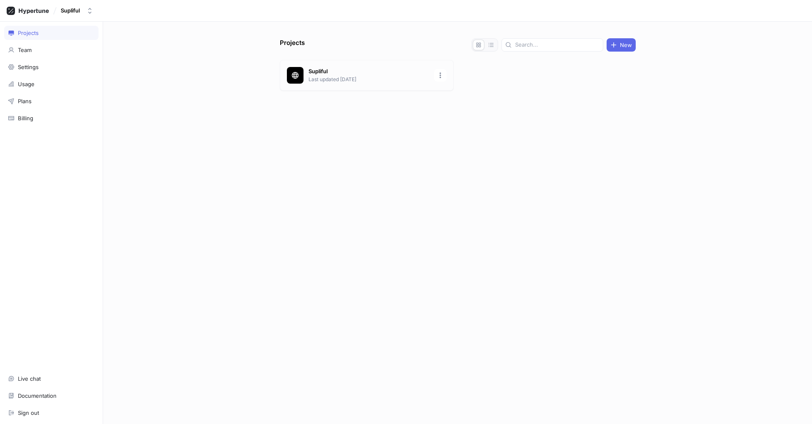  I want to click on a: Plans, so click(51, 101).